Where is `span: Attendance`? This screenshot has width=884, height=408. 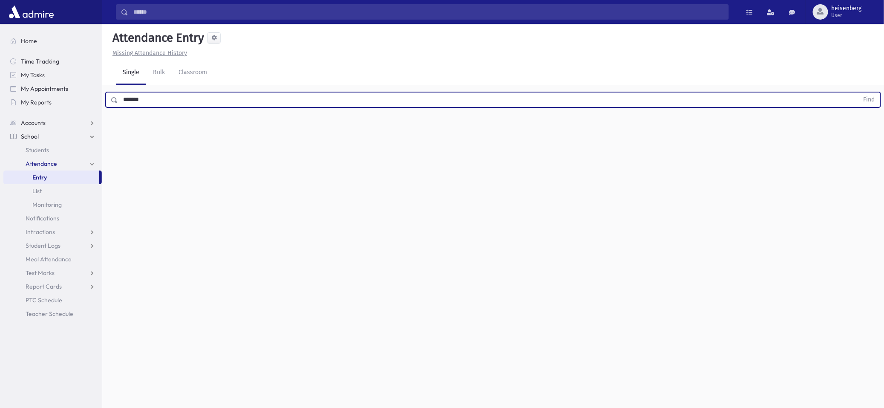
span: Attendance is located at coordinates (41, 164).